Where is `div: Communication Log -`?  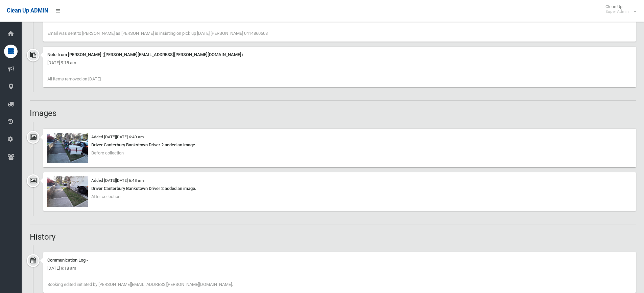 div: Communication Log - is located at coordinates (339, 261).